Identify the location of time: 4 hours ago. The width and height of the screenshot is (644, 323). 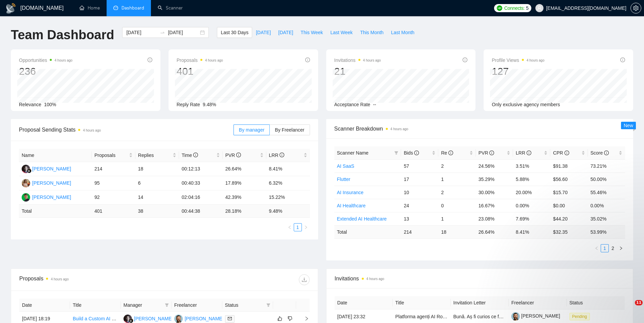
(399, 129).